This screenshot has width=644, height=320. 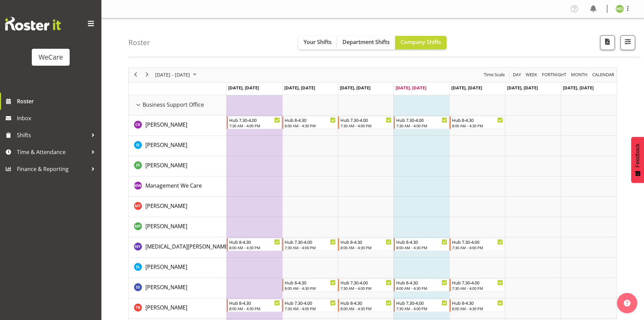 What do you see at coordinates (254, 305) in the screenshot?
I see `div: Tyla Boyd"s event - Hub 8-4.30 Begin From Monday, September 22, 2025 at 8:00:00 AM GMT+12:00 Ends...` at bounding box center [254, 305].